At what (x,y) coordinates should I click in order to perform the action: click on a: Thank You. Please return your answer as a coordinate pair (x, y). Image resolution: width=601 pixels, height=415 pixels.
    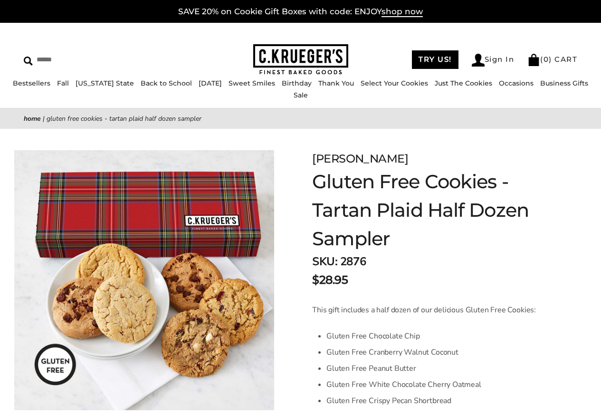
    Looking at the image, I should click on (336, 83).